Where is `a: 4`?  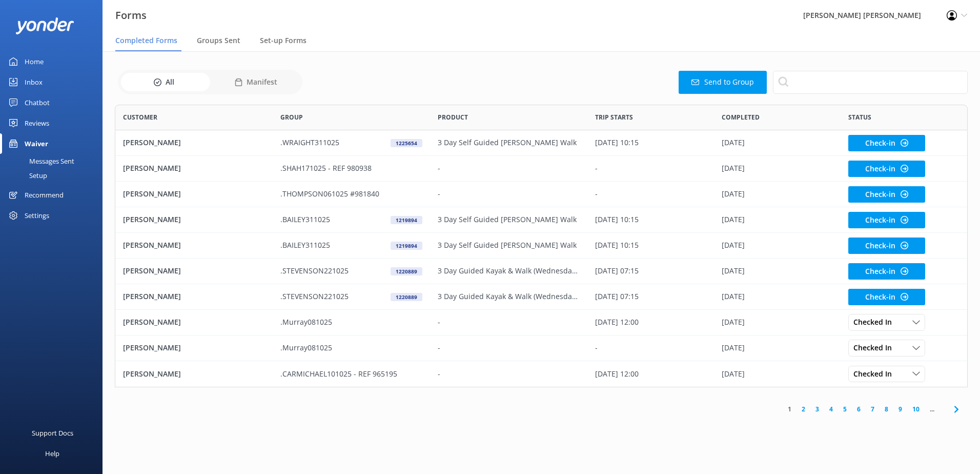 a: 4 is located at coordinates (831, 409).